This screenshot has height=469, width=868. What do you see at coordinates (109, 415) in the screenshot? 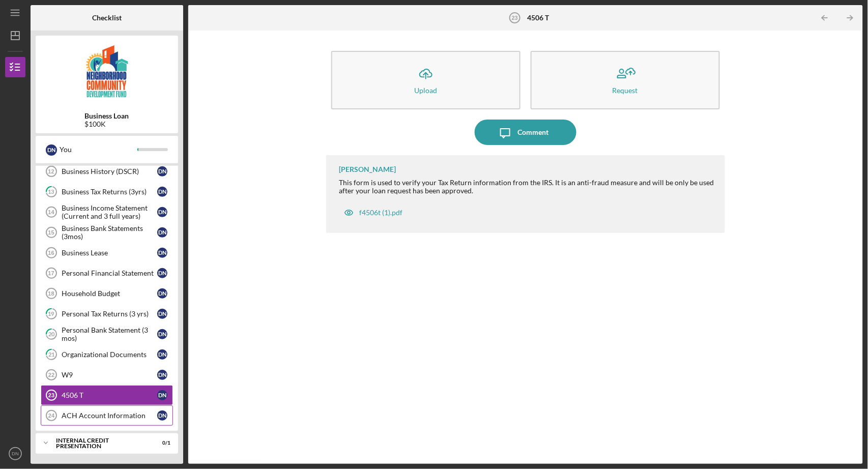
I see `div: ACH Account Information` at bounding box center [109, 415].